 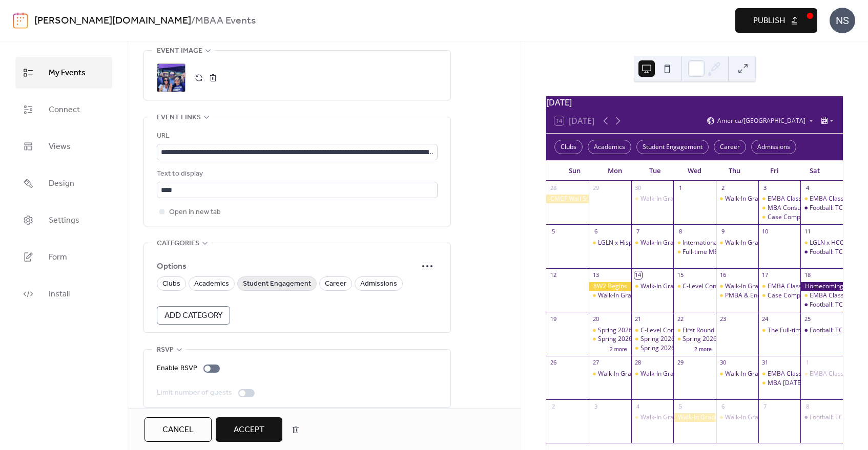 What do you see at coordinates (595, 275) in the screenshot?
I see `div: 13` at bounding box center [595, 275].